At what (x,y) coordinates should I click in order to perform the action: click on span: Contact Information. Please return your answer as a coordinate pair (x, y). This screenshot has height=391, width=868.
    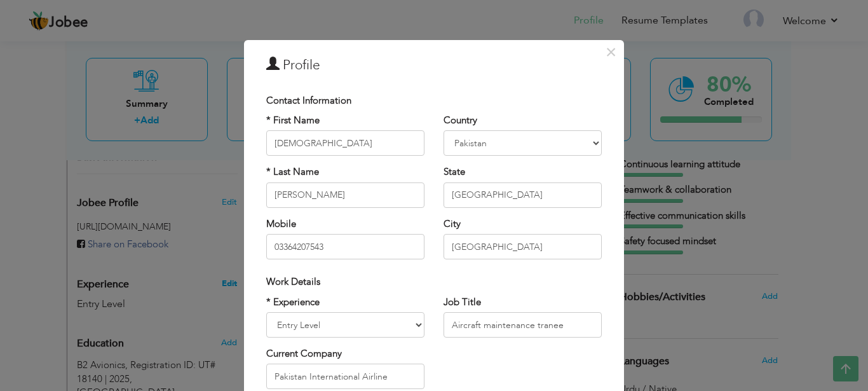
    Looking at the image, I should click on (309, 101).